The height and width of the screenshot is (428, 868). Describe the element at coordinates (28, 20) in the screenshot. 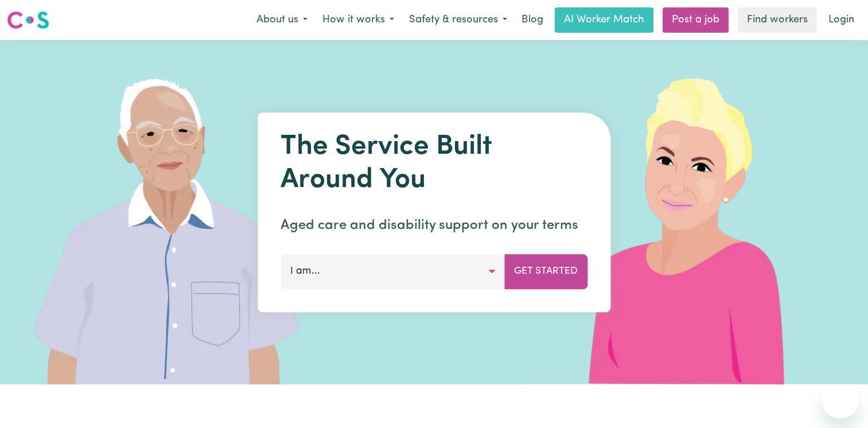

I see `a: Careseekers logo` at that location.